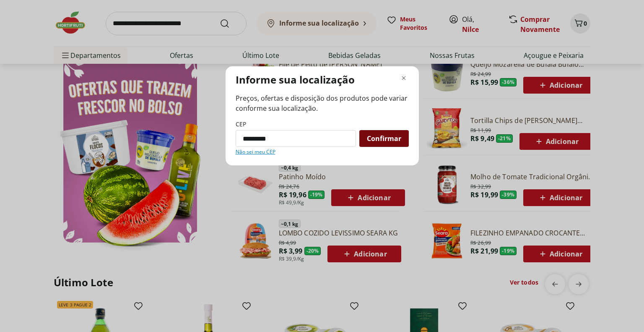 The image size is (644, 332). Describe the element at coordinates (295, 80) in the screenshot. I see `p: Informe sua localização` at that location.